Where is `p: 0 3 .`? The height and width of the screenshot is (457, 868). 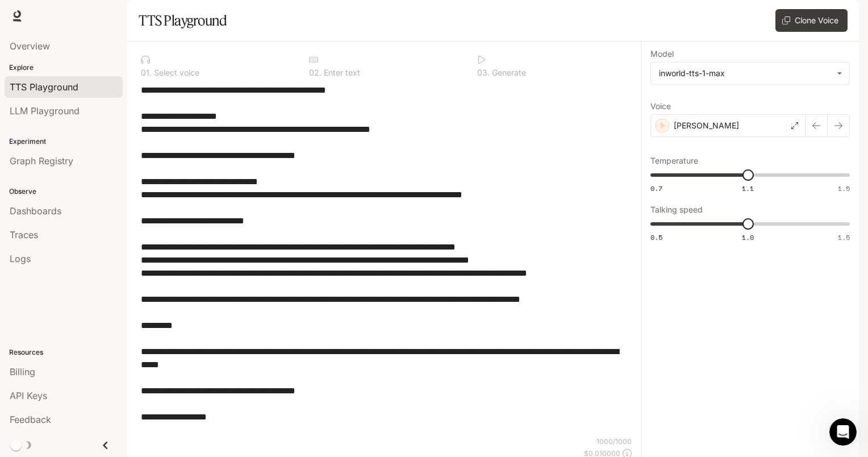
p: 0 3 . is located at coordinates (483, 73).